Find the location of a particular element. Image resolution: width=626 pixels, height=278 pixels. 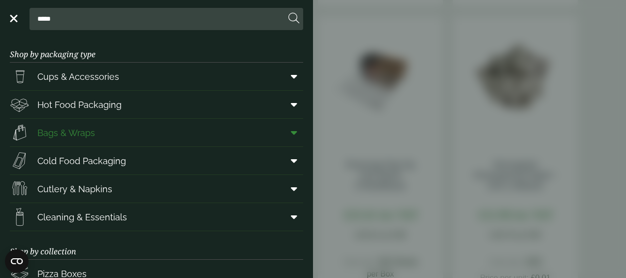

span: Cleaning & Essentials is located at coordinates (82, 217).